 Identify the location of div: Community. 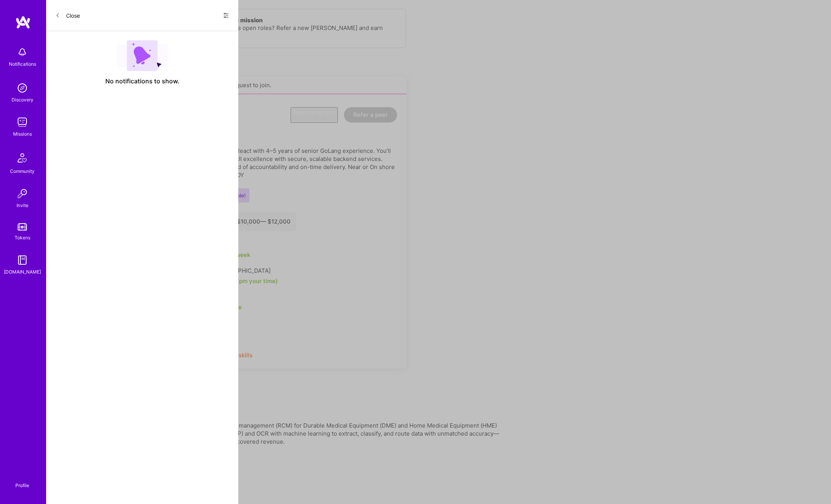
(22, 171).